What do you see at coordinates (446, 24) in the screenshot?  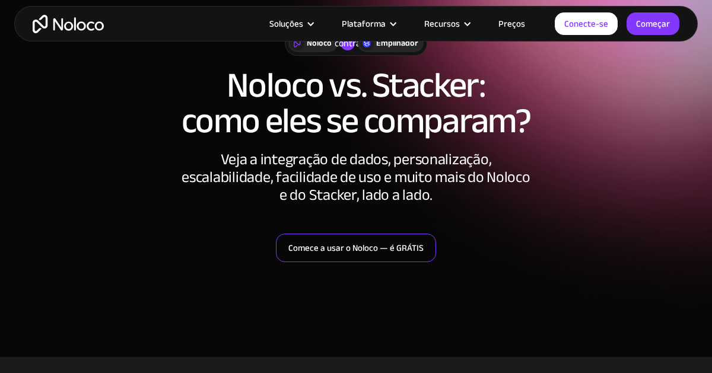 I see `div: Recursos` at bounding box center [446, 24].